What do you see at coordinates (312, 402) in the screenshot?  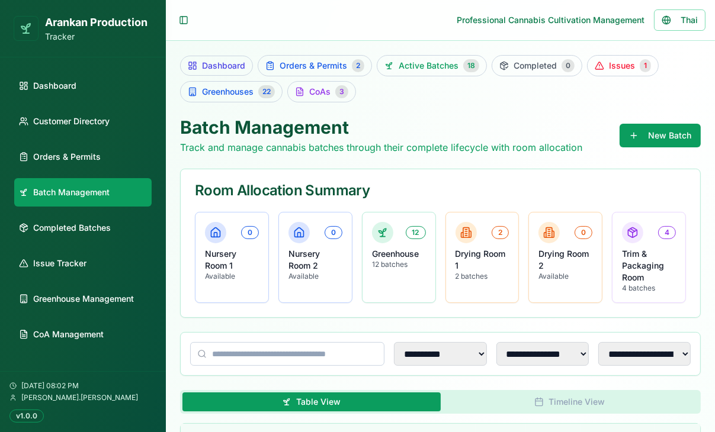 I see `button: Table View` at bounding box center [312, 402].